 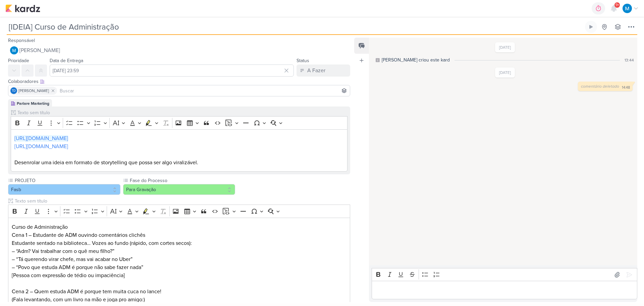 I want to click on button: A Fazer, so click(x=323, y=71).